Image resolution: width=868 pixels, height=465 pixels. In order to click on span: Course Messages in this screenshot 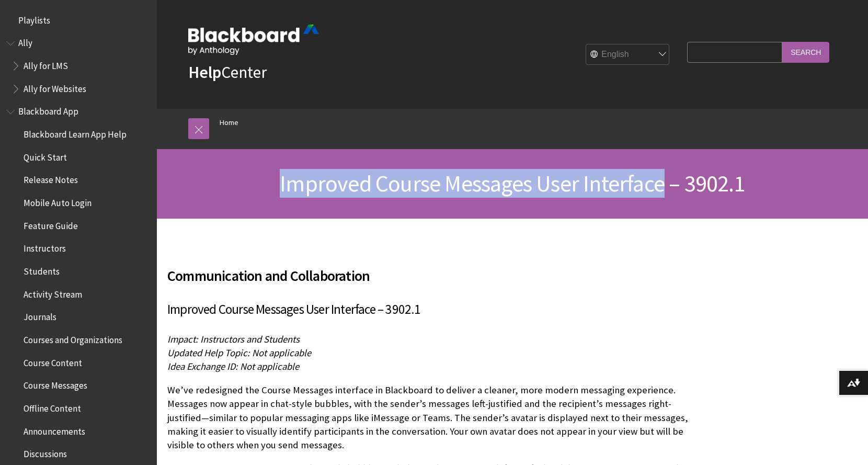, I will do `click(55, 384)`.